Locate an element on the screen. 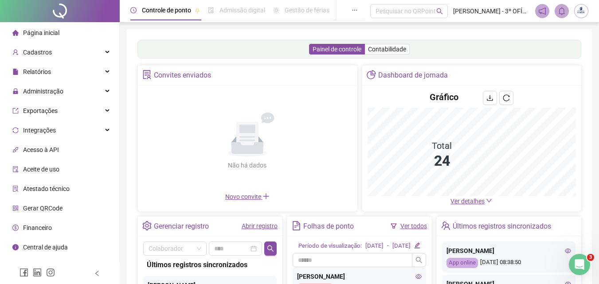  span: plus is located at coordinates (266, 197).